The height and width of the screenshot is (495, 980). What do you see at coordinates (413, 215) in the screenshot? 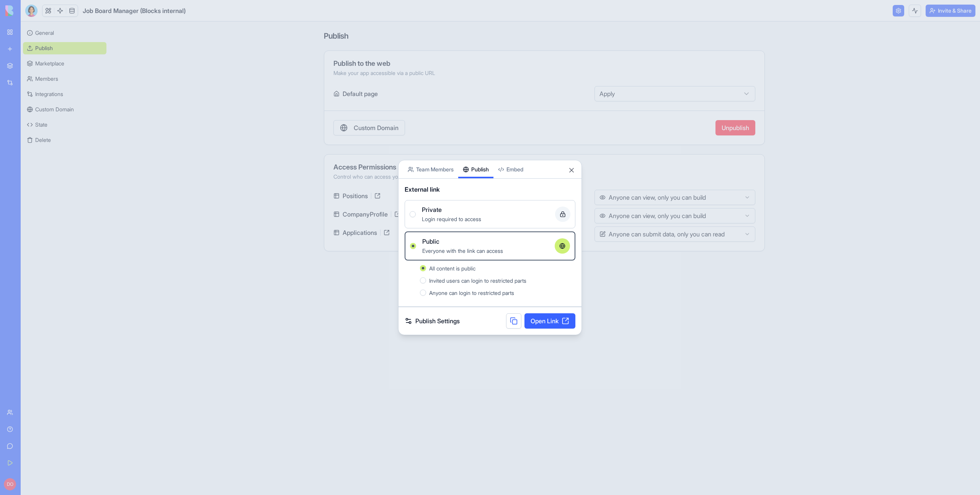
I see `button: PrivateLogin required to access` at bounding box center [413, 215].